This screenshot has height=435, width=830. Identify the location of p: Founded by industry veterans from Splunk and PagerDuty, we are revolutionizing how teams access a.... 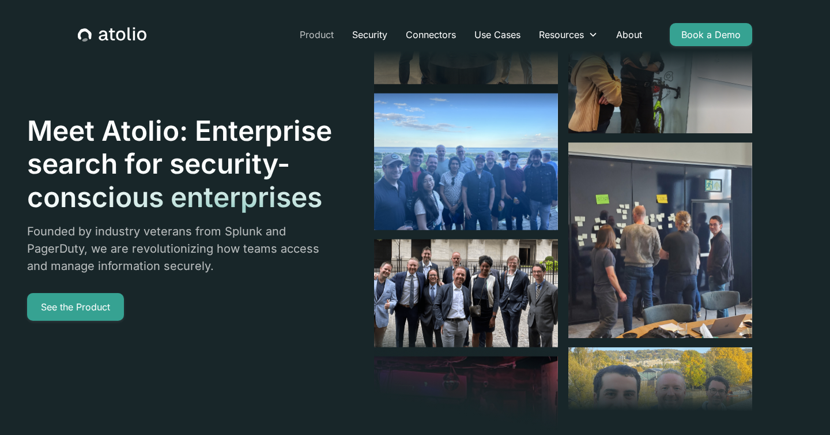
(180, 249).